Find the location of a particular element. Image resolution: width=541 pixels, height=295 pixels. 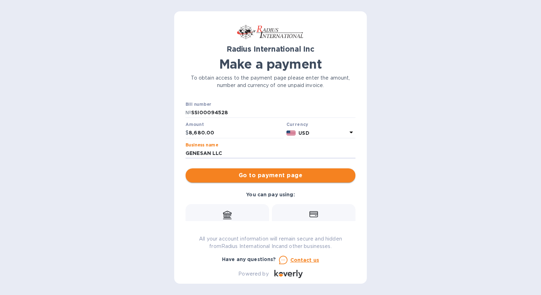

b: You can pay using: is located at coordinates (270, 195).